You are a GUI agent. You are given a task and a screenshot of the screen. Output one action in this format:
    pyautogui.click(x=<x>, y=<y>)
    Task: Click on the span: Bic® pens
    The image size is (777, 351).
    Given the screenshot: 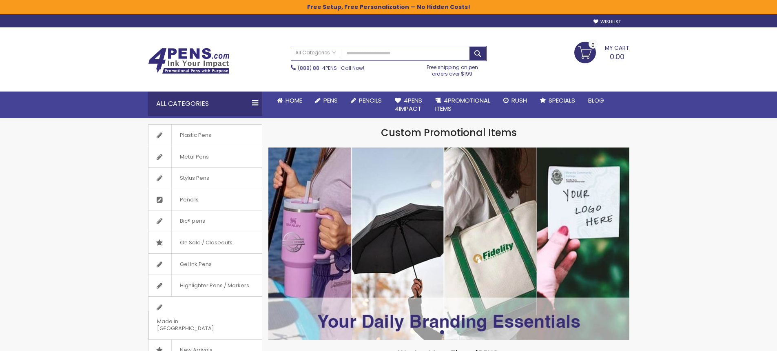 What is the action you would take?
    pyautogui.click(x=192, y=221)
    